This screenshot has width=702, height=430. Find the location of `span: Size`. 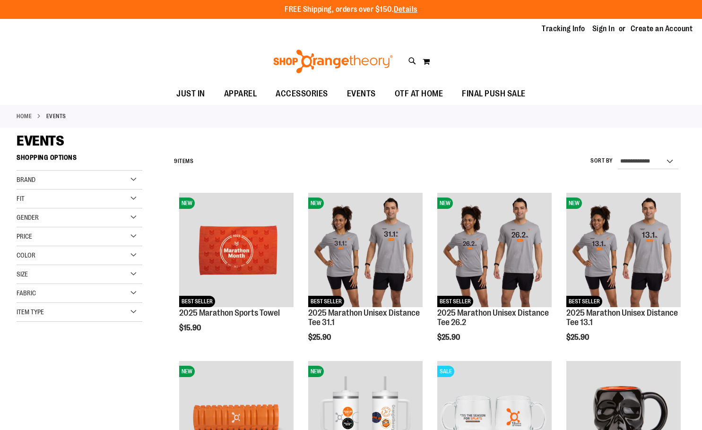

span: Size is located at coordinates (22, 274).